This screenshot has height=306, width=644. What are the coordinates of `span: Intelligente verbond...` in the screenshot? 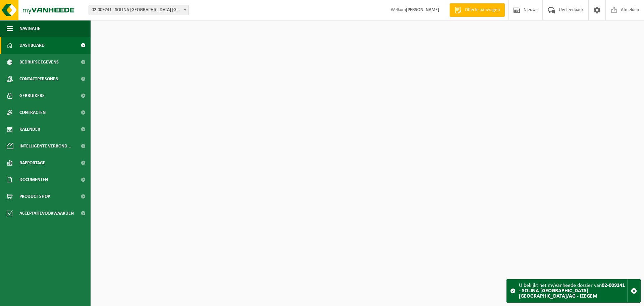 It's located at (45, 146).